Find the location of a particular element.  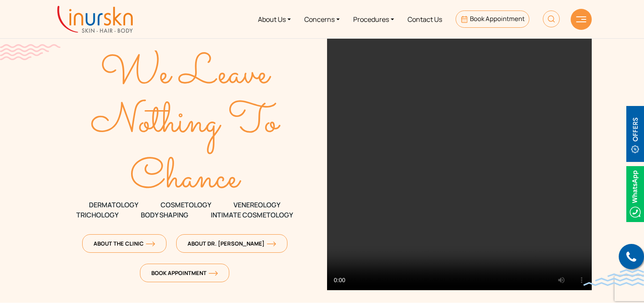

a: About The Clinicorange-arrow is located at coordinates (124, 244).